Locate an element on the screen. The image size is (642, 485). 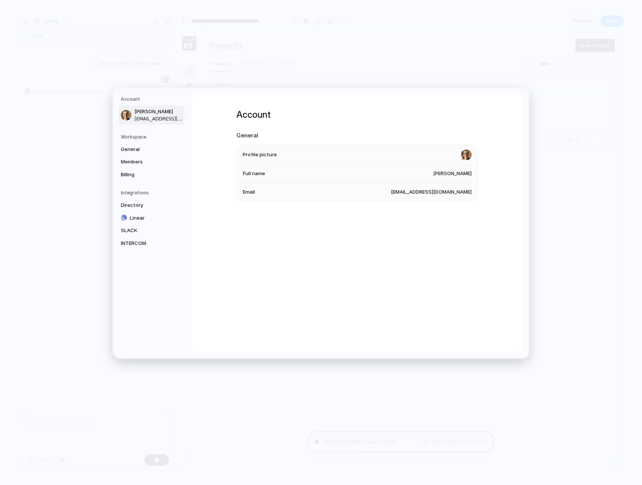
div: First Page is located at coordinates (387, 114).